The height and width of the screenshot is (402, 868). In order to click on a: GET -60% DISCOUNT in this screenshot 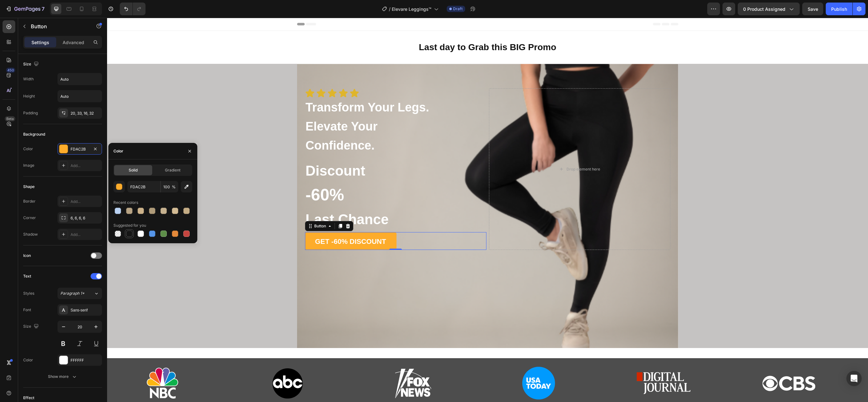, I will do `click(244, 223)`.